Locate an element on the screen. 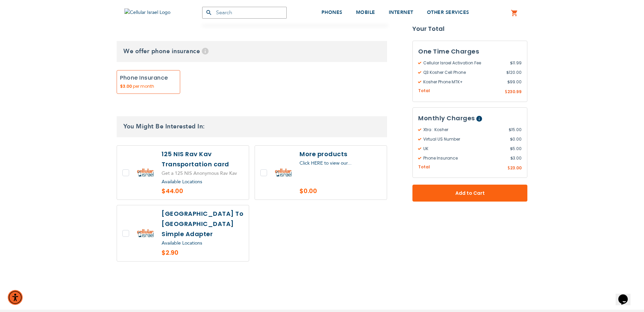  span: 5.00 is located at coordinates (516, 149).